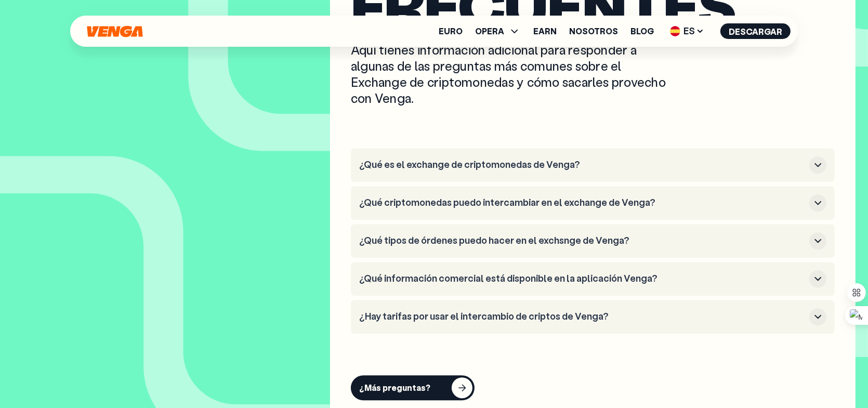  Describe the element at coordinates (755, 31) in the screenshot. I see `button: Descargar` at that location.